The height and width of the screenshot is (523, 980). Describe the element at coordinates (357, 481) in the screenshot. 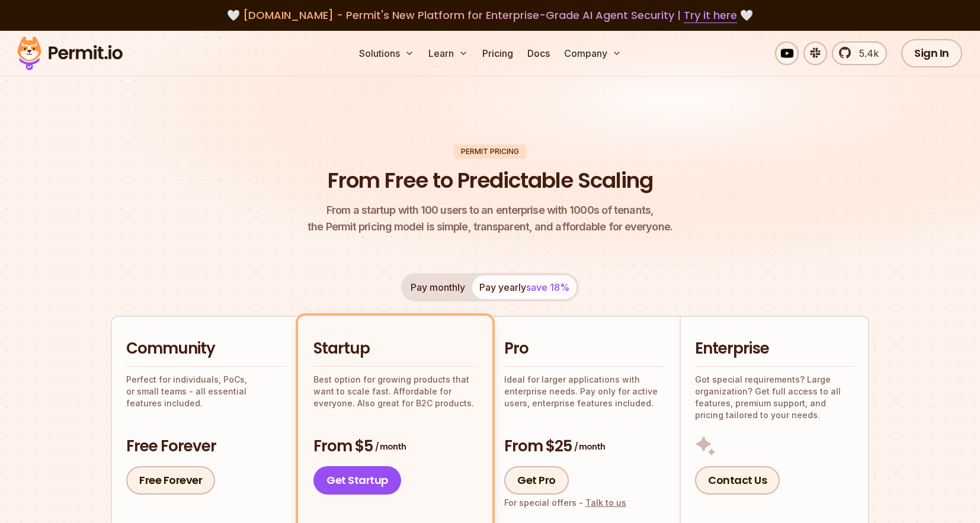

I see `a: Get Startup` at that location.